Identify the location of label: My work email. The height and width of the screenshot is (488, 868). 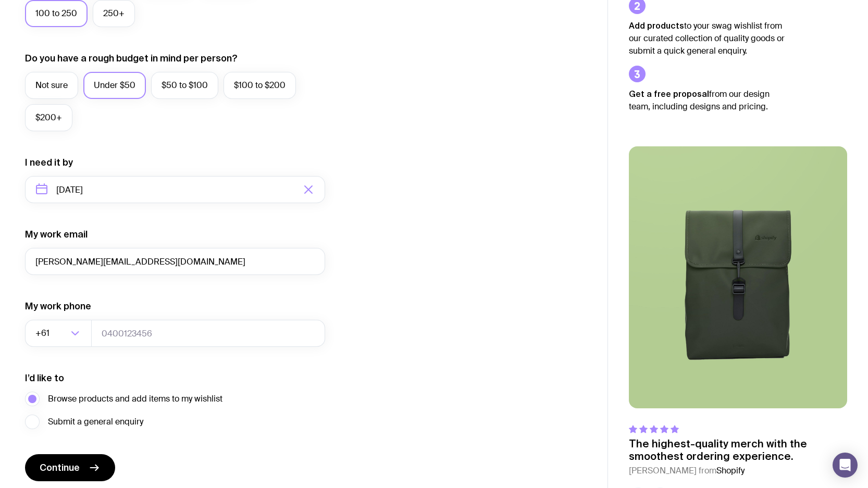
(56, 234).